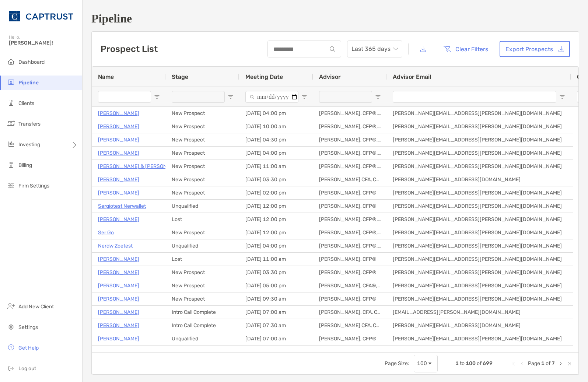  I want to click on img: logout icon, so click(11, 368).